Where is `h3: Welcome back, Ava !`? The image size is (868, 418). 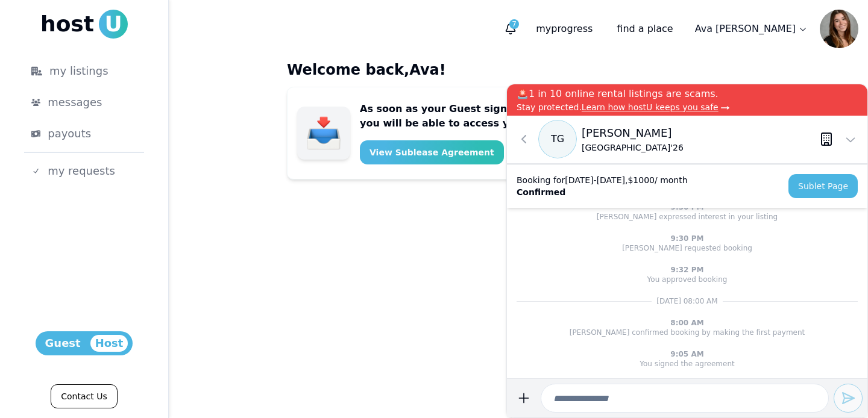 h3: Welcome back, Ava ! is located at coordinates (518, 70).